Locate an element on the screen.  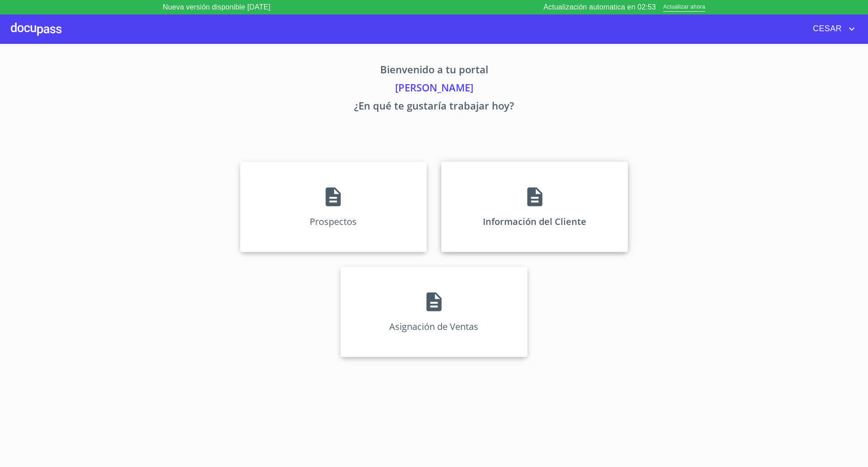
p: Prospectos is located at coordinates (333, 221).